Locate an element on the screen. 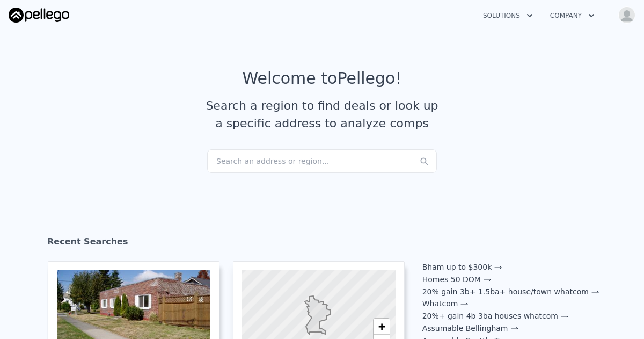 The height and width of the screenshot is (339, 644). button: Solutions is located at coordinates (508, 16).